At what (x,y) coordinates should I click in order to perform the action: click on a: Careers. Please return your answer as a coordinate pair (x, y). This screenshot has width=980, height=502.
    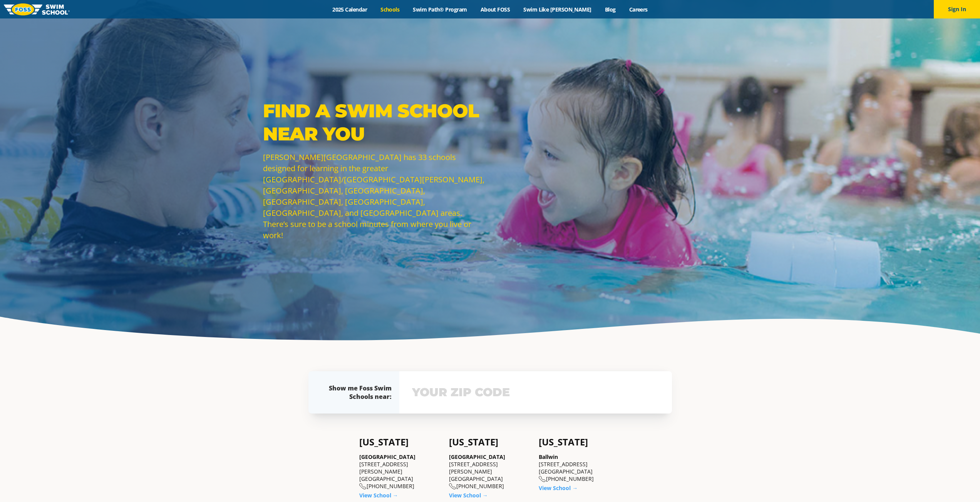
    Looking at the image, I should click on (638, 9).